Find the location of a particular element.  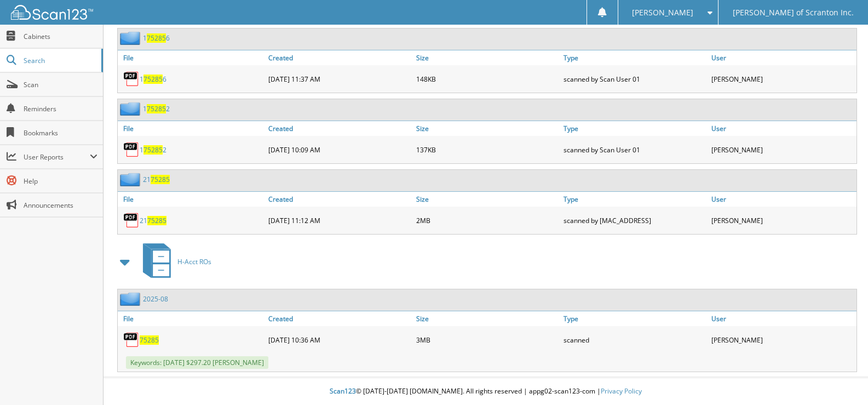

a: Privacy Policy is located at coordinates (621, 390).